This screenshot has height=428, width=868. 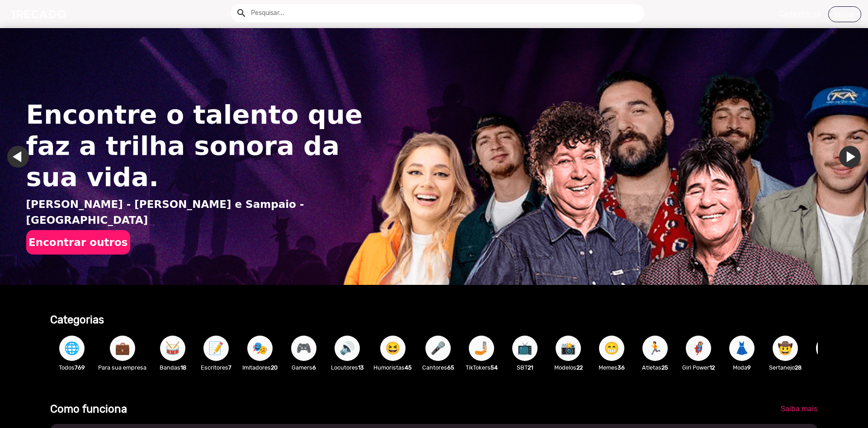 I want to click on p: Modelos, so click(x=568, y=367).